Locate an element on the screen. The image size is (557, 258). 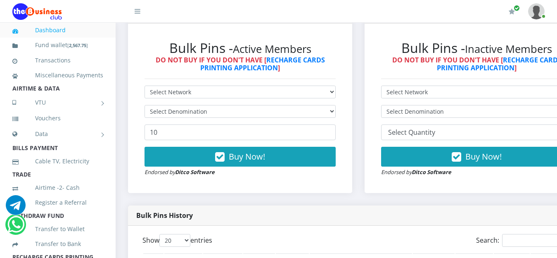
a: Cable TV, Electricity is located at coordinates (58, 161).